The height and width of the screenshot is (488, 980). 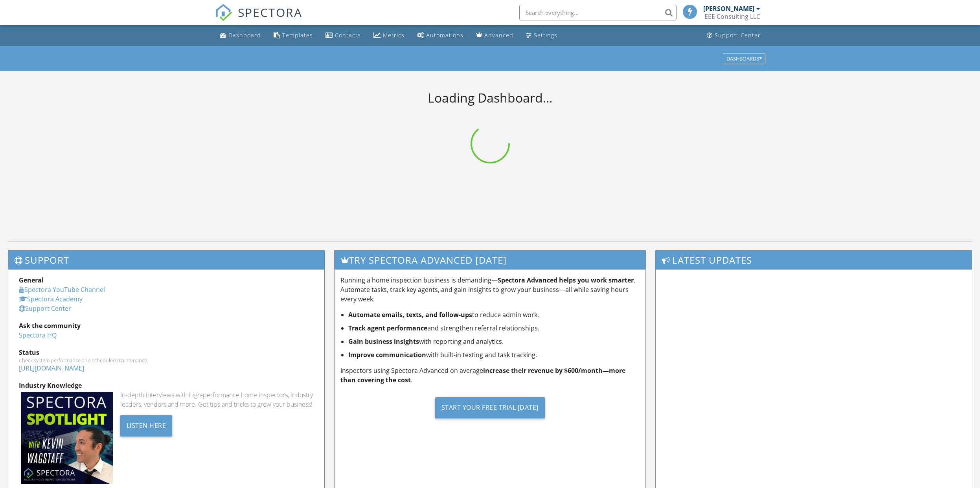 What do you see at coordinates (490, 289) in the screenshot?
I see `p: Running a home inspection business is demanding— . Automate tasks, track key agents, and gain ins...` at bounding box center [490, 289].